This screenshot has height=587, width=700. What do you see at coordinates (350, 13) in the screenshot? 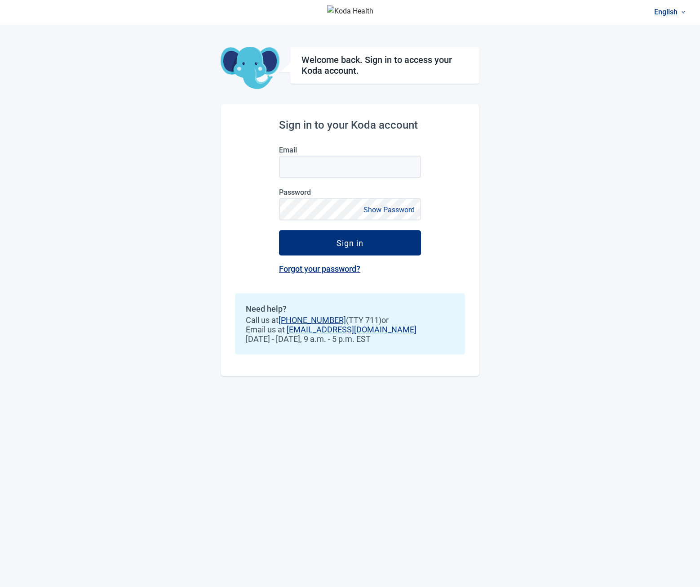
I see `img: Koda Health` at bounding box center [350, 13].